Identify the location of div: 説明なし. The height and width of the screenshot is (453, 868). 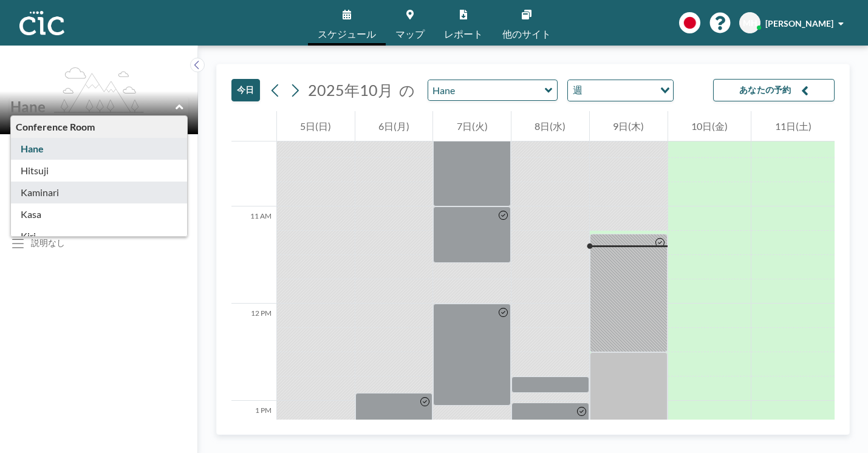
(48, 243).